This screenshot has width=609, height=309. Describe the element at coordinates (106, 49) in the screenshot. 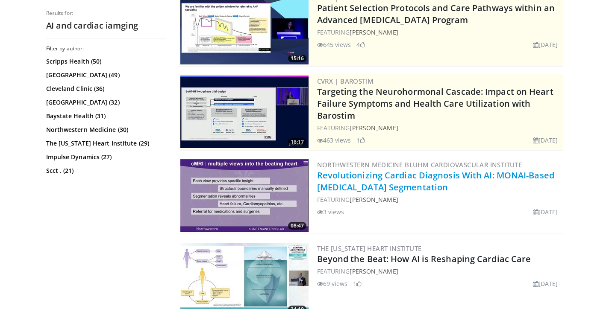

I see `h3: Filter by author:` at that location.